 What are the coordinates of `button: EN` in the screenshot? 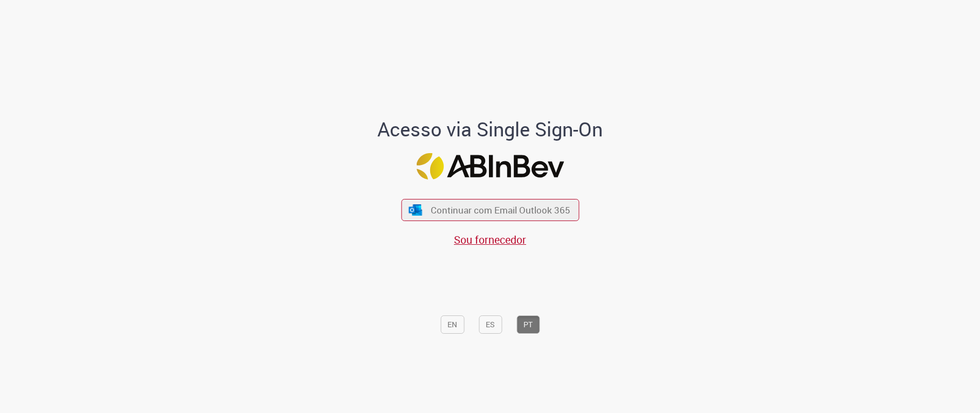 It's located at (452, 325).